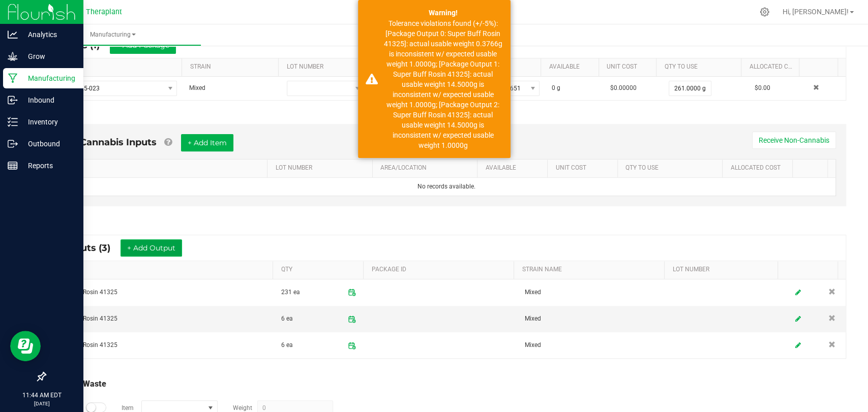 This screenshot has width=868, height=412. Describe the element at coordinates (112, 35) in the screenshot. I see `a: Manufacturing` at that location.